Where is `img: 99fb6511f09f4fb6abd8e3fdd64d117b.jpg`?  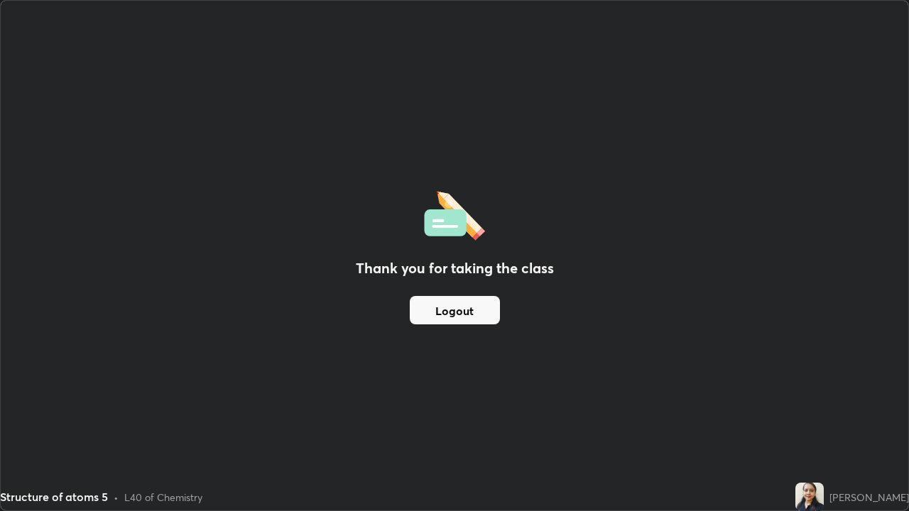
img: 99fb6511f09f4fb6abd8e3fdd64d117b.jpg is located at coordinates (810, 497).